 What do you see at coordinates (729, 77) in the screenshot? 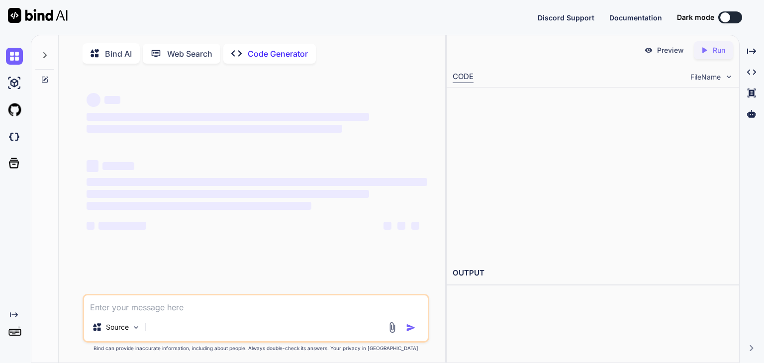
I see `img: chevron down` at bounding box center [729, 77].